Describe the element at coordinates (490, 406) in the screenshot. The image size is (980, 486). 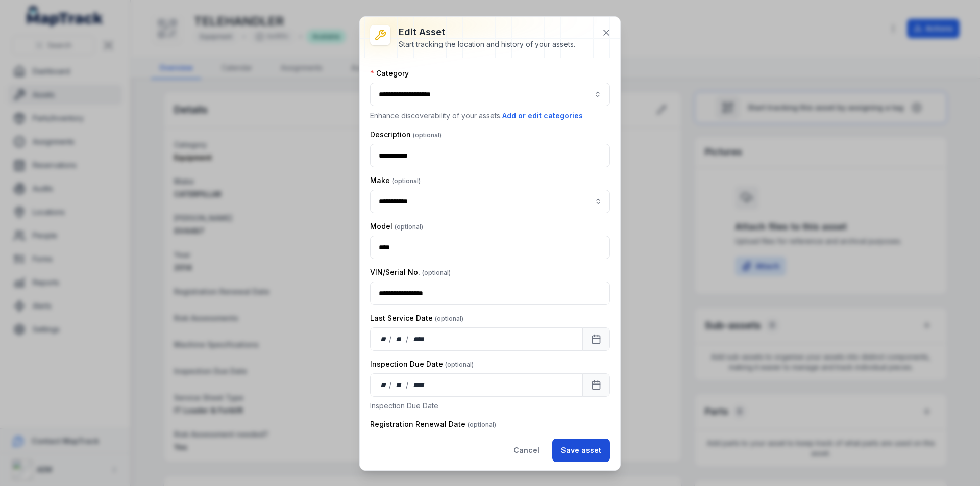
I see `p: Inspection Due Date` at that location.